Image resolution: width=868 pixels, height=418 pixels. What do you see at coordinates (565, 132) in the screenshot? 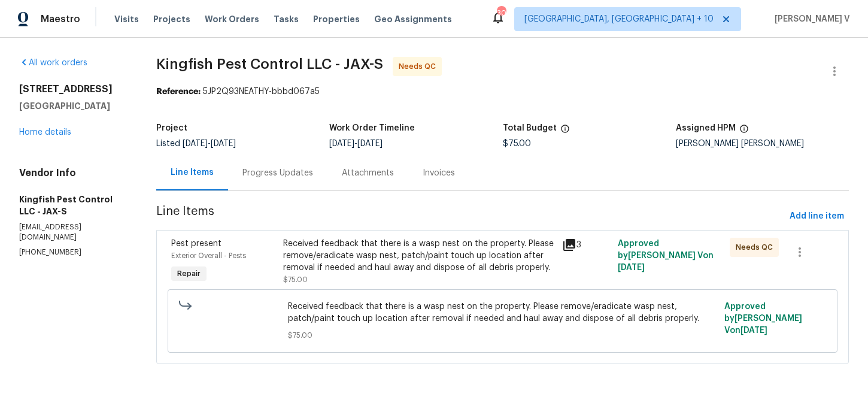
I see `span: The total cost of line items that have been proposed by Opendoor. This sum includes line items th...` at bounding box center [565, 132].